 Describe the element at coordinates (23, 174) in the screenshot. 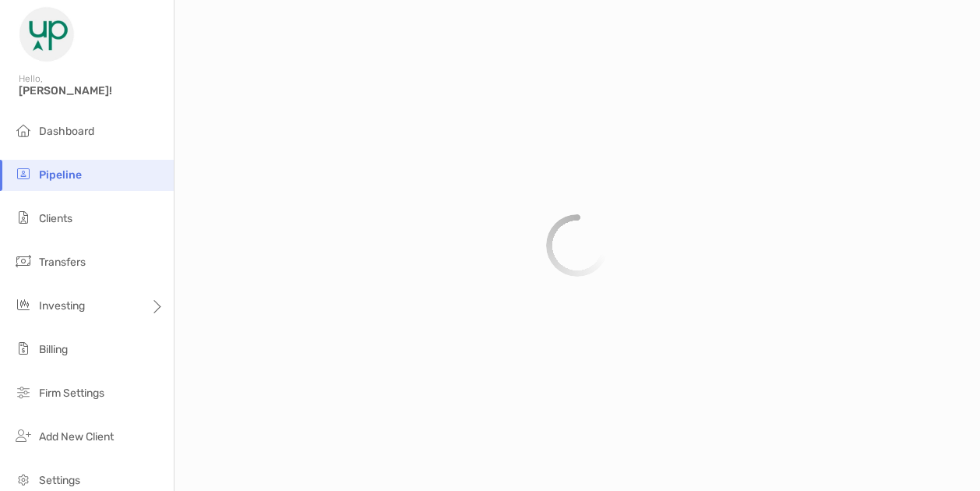

I see `img: pipeline icon` at that location.